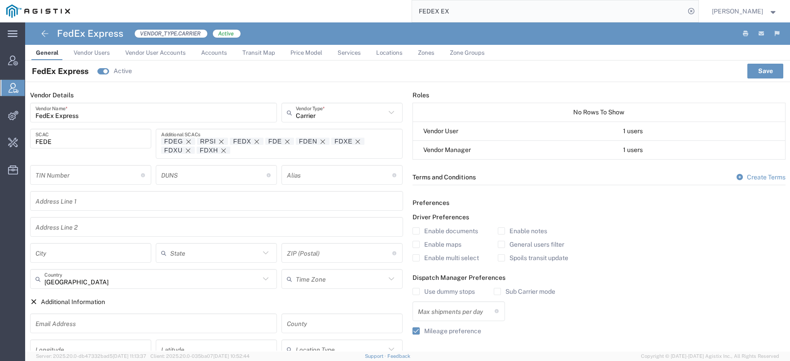 The image size is (790, 361). Describe the element at coordinates (443, 292) in the screenshot. I see `label: Use dummy stops` at that location.